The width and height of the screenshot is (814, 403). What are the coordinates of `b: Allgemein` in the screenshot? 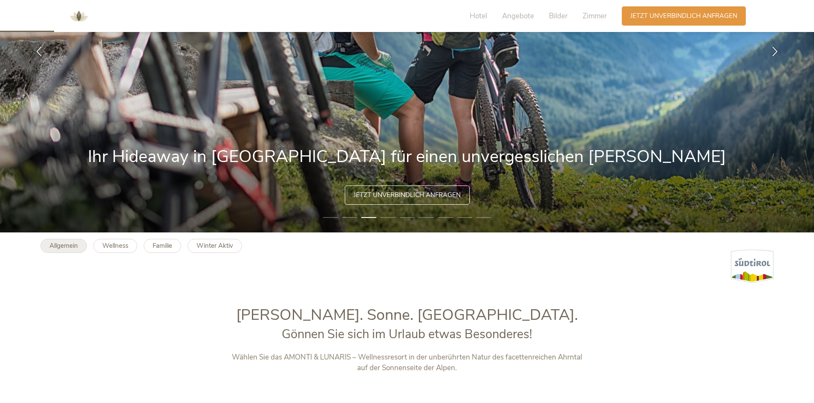 It's located at (64, 246).